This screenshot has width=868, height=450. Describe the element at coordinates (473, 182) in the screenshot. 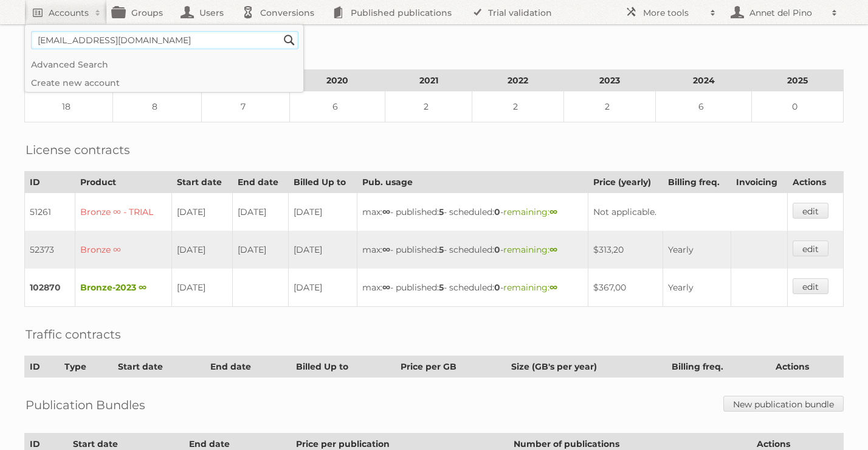

I see `th: Pub. usage` at that location.